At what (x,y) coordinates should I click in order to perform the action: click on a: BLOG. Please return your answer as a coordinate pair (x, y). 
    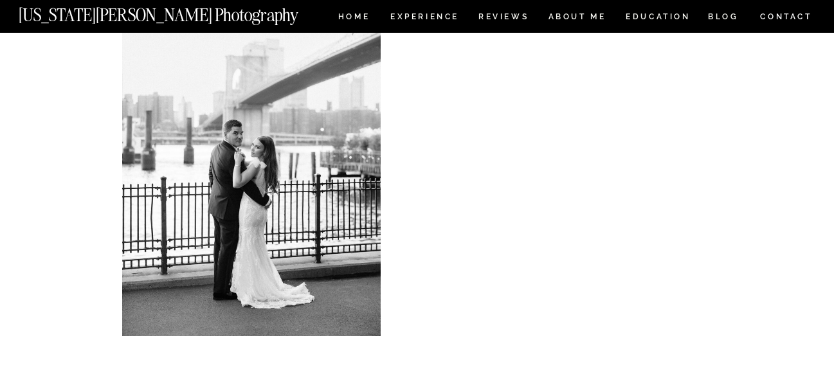
    Looking at the image, I should click on (723, 18).